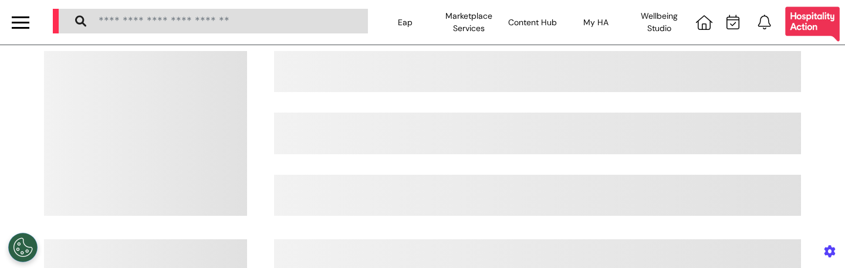 The image size is (845, 268). I want to click on div: Wellbeing Studio, so click(660, 22).